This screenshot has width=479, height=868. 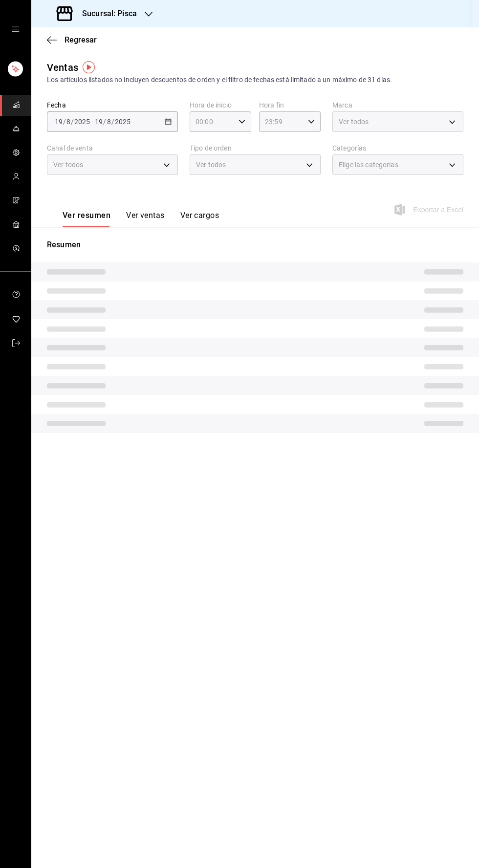 What do you see at coordinates (349, 148) in the screenshot?
I see `font: Categorías` at bounding box center [349, 148].